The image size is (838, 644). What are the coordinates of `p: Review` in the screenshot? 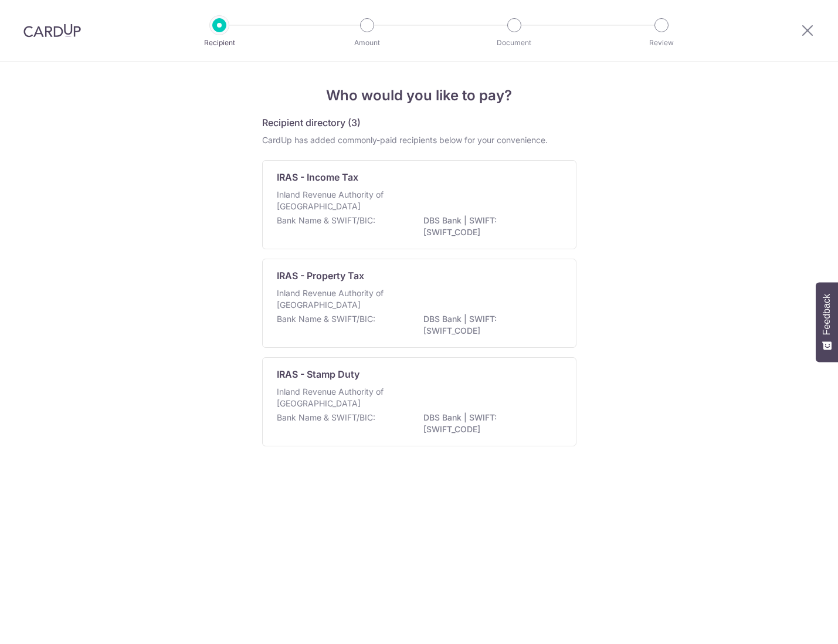 It's located at (662, 43).